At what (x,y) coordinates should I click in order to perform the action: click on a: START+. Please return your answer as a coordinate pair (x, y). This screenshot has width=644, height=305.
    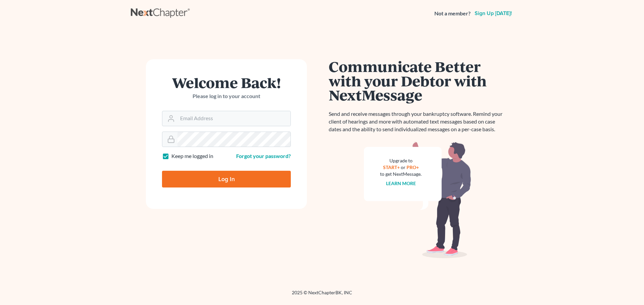
    Looking at the image, I should click on (391, 167).